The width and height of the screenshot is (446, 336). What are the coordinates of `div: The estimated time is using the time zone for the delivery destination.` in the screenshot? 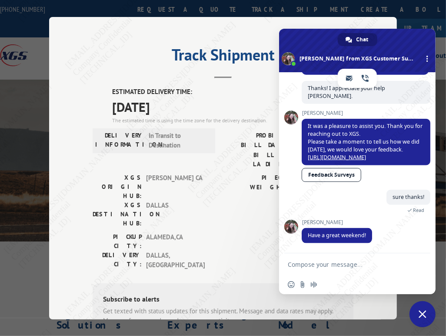 It's located at (233, 120).